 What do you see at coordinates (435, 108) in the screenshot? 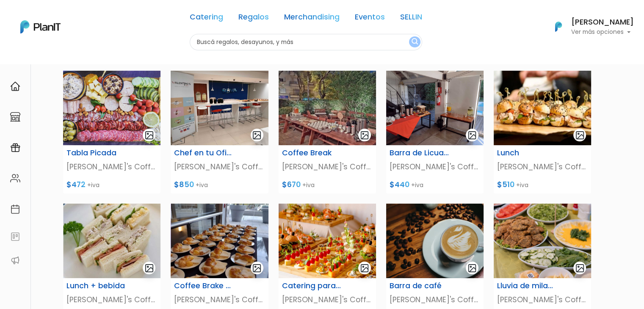
I see `img: WhatsApp_Image_2022-05-03_at_13.50.34__2_.jpeg` at bounding box center [435, 108].